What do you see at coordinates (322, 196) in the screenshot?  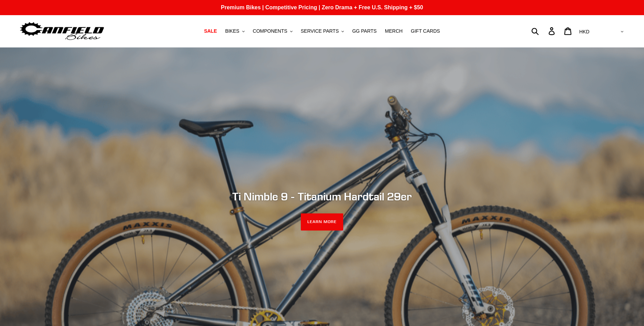 I see `h2: Ti Nimble 9 - Titanium Hardtail 29er` at bounding box center [322, 196].